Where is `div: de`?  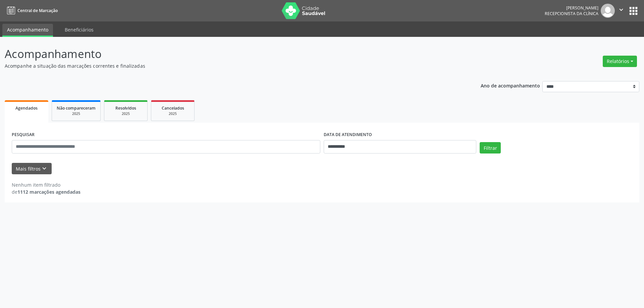
div: de is located at coordinates (46, 191).